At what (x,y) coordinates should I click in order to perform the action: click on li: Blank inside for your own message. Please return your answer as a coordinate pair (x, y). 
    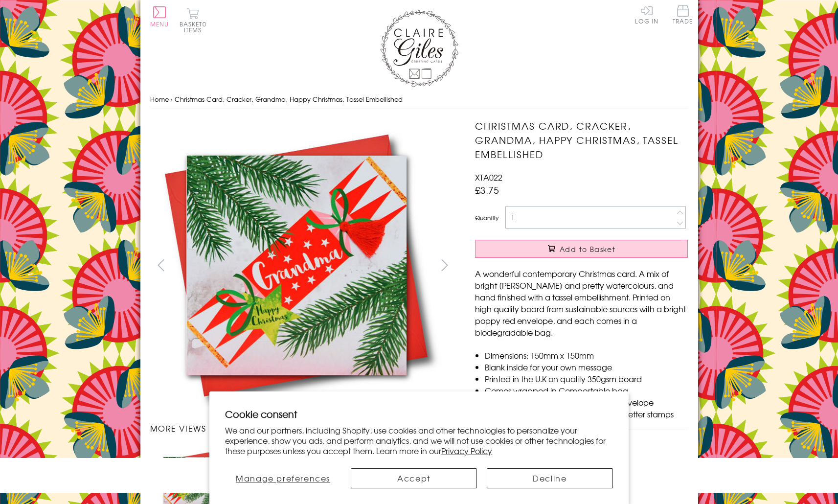
    Looking at the image, I should click on (586, 367).